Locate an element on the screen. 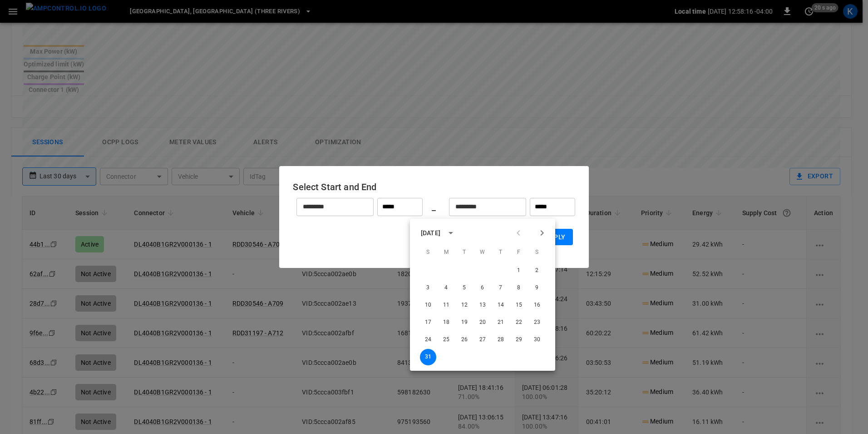 This screenshot has width=868, height=434. button: 14 is located at coordinates (501, 305).